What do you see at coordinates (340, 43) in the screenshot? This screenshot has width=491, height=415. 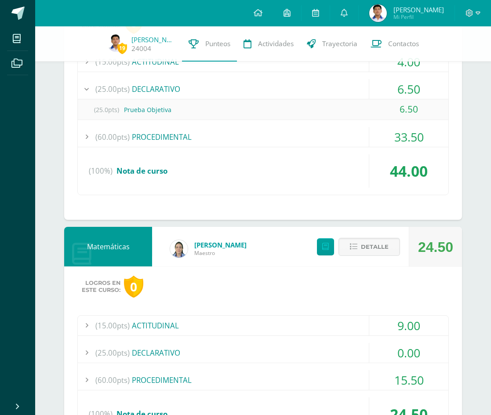 I see `span: Trayectoria` at bounding box center [340, 43].